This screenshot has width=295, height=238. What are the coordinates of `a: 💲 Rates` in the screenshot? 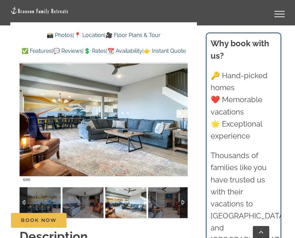 It's located at (95, 51).